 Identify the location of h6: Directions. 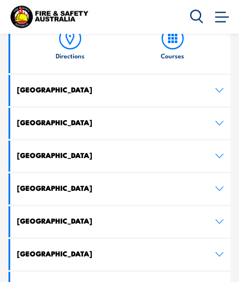
(70, 56).